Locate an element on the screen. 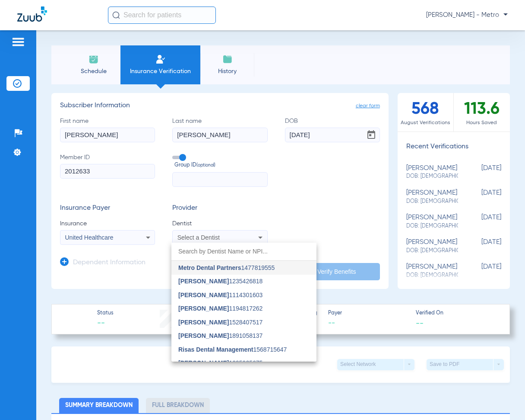  input: dropdown search is located at coordinates (244, 251).